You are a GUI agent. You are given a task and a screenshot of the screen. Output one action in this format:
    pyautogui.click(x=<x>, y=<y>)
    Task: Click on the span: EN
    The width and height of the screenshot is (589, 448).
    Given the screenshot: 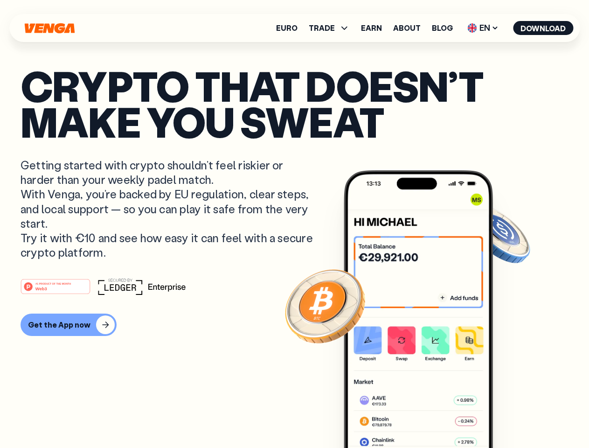 What is the action you would take?
    pyautogui.click(x=483, y=28)
    